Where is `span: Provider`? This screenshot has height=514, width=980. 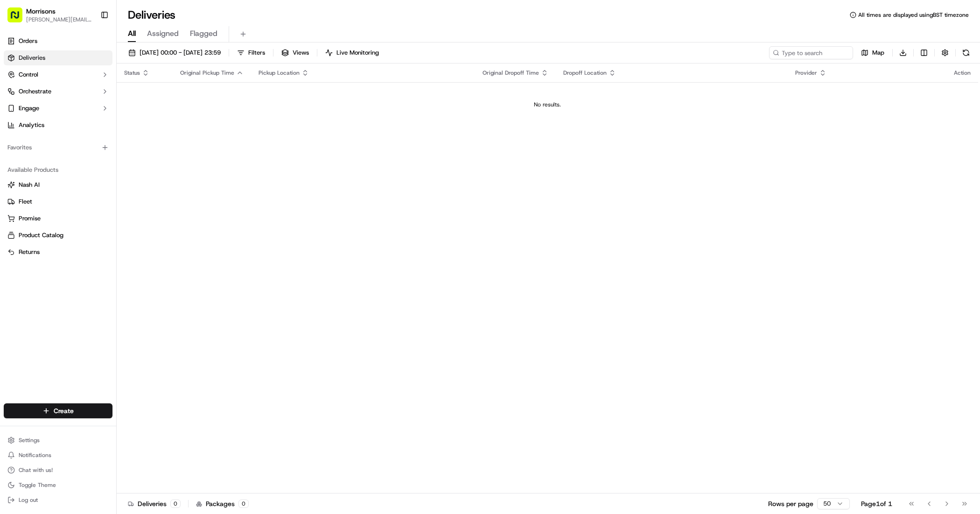 span: Provider is located at coordinates (806, 73).